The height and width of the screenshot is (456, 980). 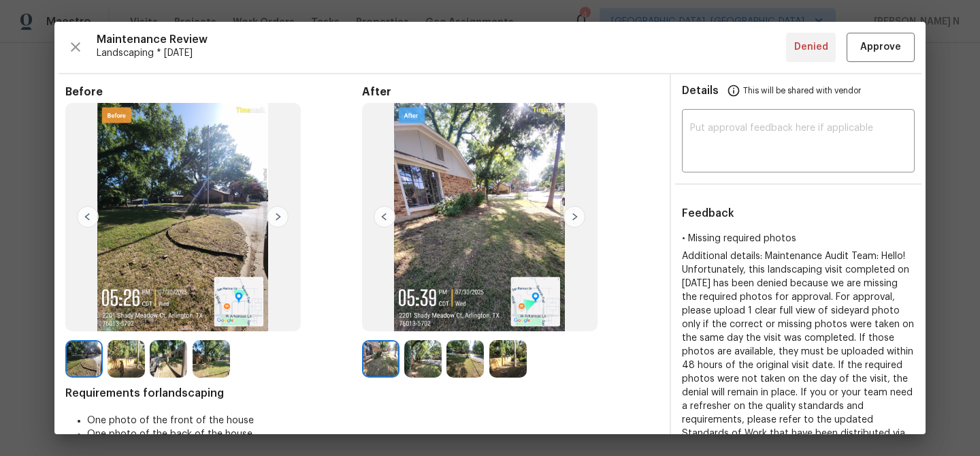 I want to click on span: Feedback, so click(x=708, y=214).